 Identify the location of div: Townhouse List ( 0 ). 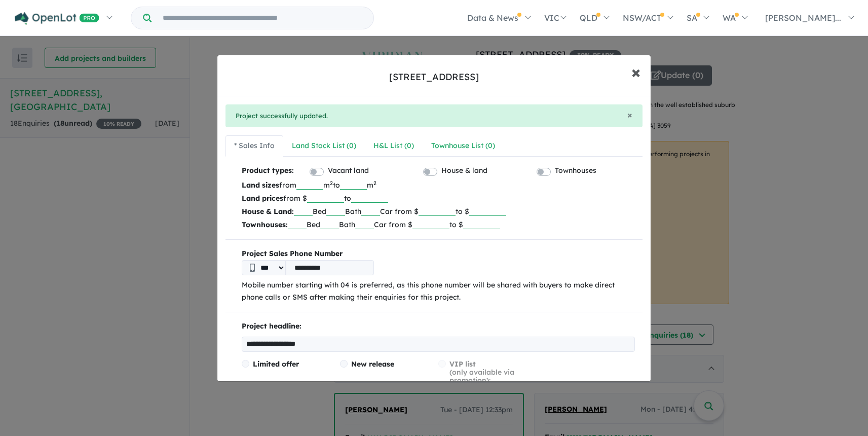
(463, 146).